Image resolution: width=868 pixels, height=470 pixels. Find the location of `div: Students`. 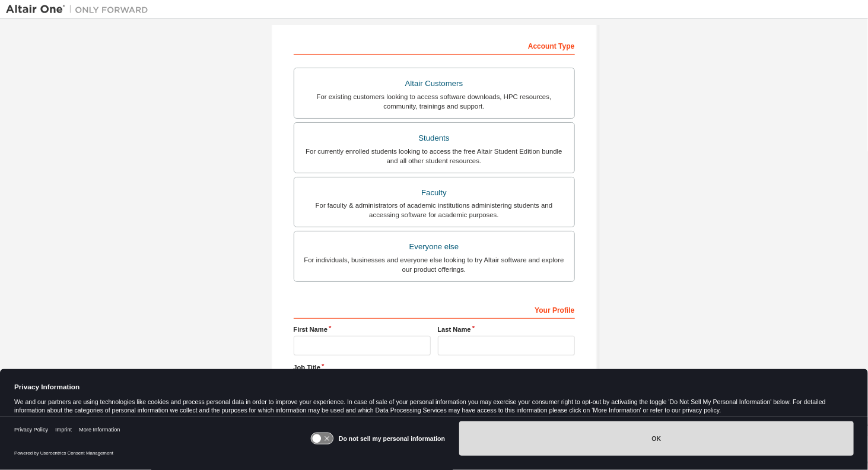

div: Students is located at coordinates (434, 138).